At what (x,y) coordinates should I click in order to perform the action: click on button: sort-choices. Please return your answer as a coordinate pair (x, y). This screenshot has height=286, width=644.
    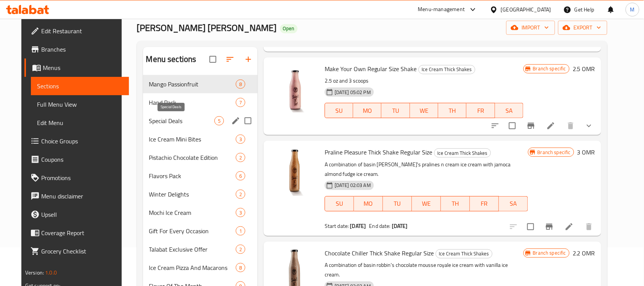
    Looking at the image, I should click on (495, 126).